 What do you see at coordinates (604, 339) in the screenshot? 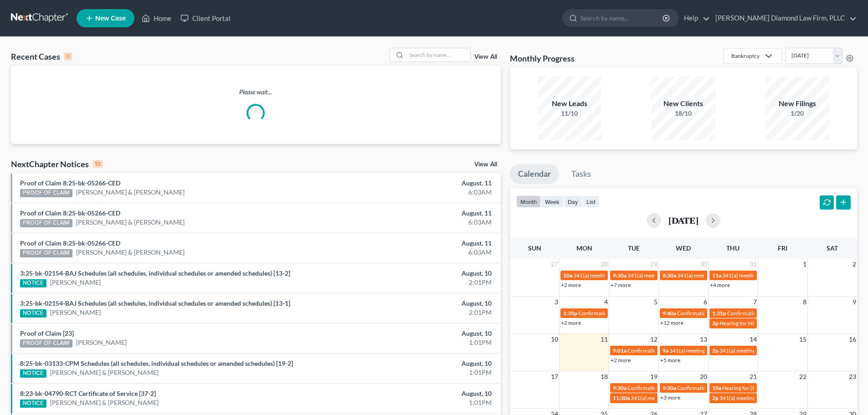
I see `span: 11` at bounding box center [604, 339].